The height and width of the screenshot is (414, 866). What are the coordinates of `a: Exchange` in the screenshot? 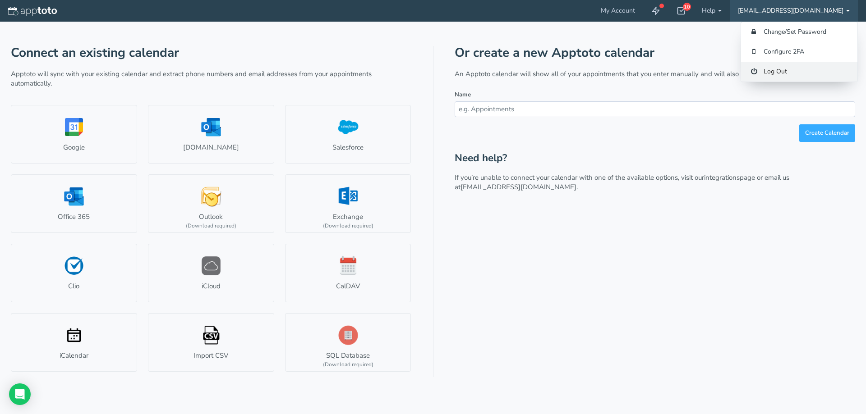 It's located at (348, 204).